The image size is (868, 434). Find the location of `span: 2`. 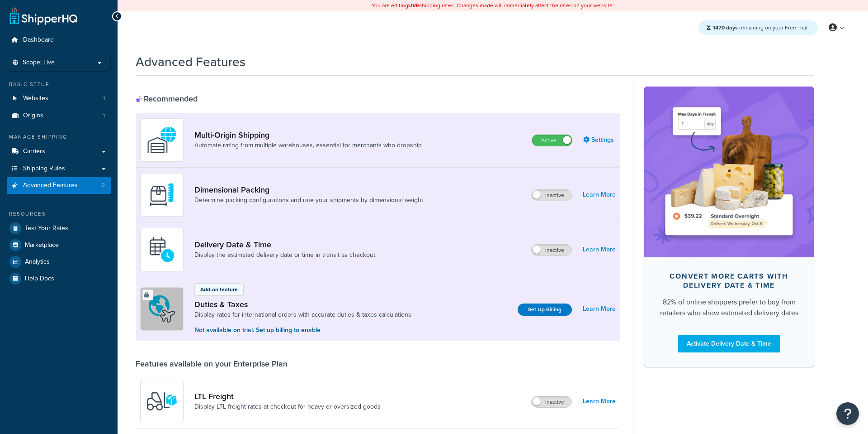

span: 2 is located at coordinates (103, 186).